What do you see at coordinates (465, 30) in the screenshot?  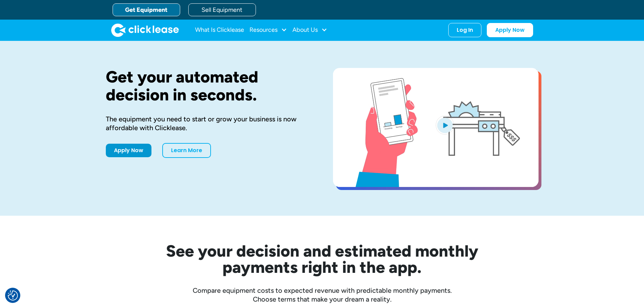 I see `div: Log In` at bounding box center [465, 30].